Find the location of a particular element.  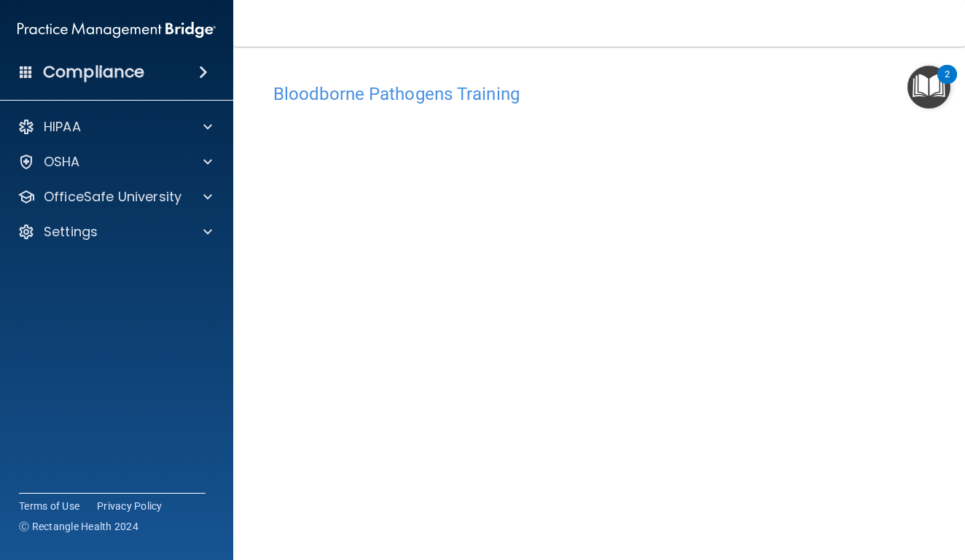

a: OSHA is located at coordinates (115, 162).